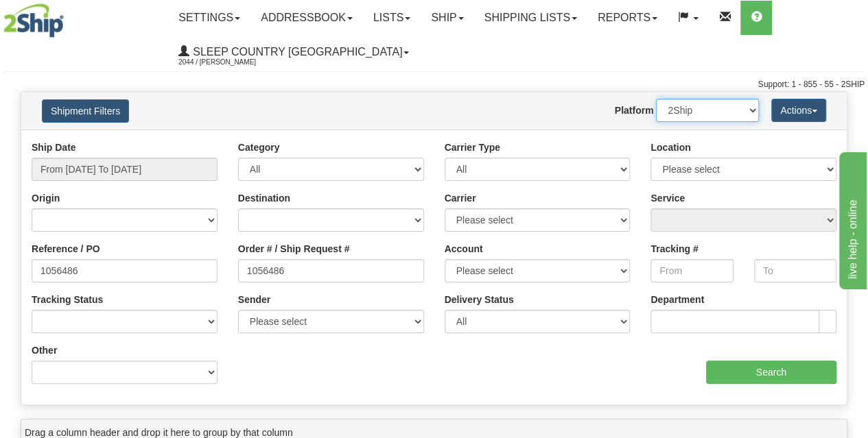 Image resolution: width=868 pixels, height=438 pixels. I want to click on button: Shipment Filters, so click(85, 111).